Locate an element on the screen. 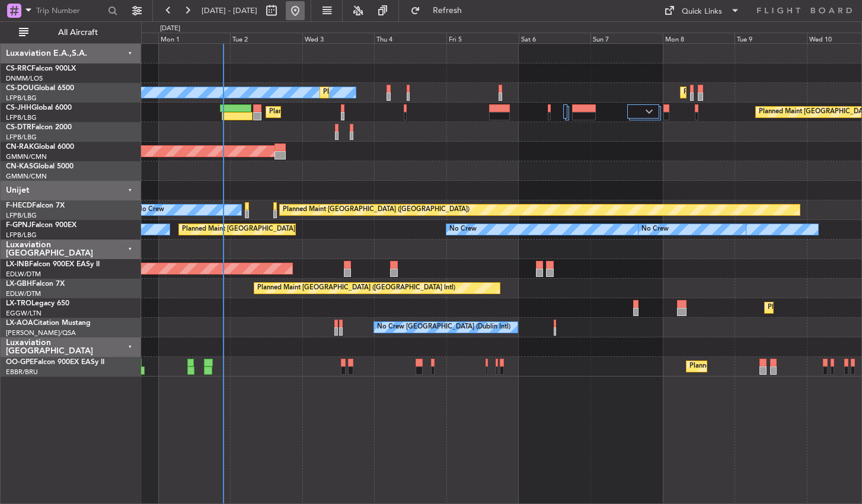 Image resolution: width=862 pixels, height=504 pixels. a: F-HECDFalcon 7X is located at coordinates (35, 206).